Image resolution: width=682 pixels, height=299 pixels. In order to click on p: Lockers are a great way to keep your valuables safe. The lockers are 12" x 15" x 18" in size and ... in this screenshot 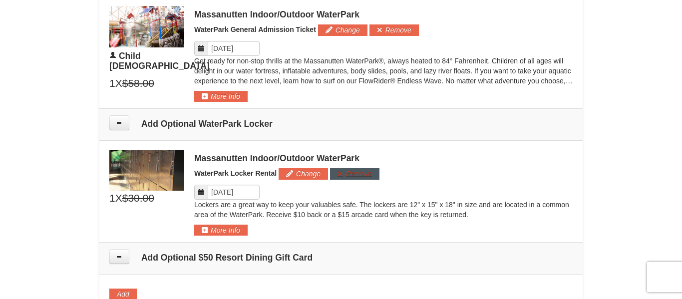, I will do `click(383, 210)`.